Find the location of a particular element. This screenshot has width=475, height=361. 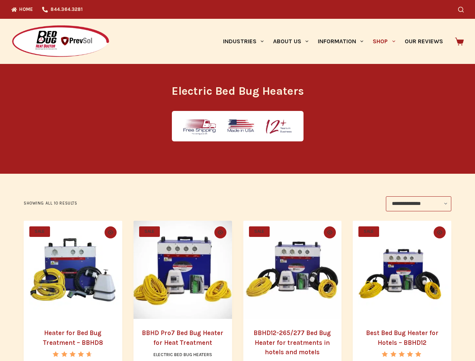

a: Heater for Bed Bug Treatment - BBHD8 is located at coordinates (73, 270).